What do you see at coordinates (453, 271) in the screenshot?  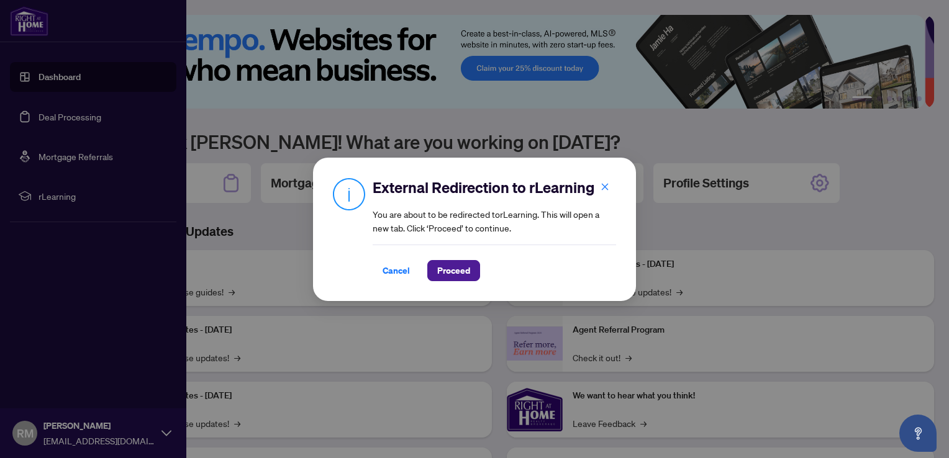 I see `span: Proceed` at bounding box center [453, 271].